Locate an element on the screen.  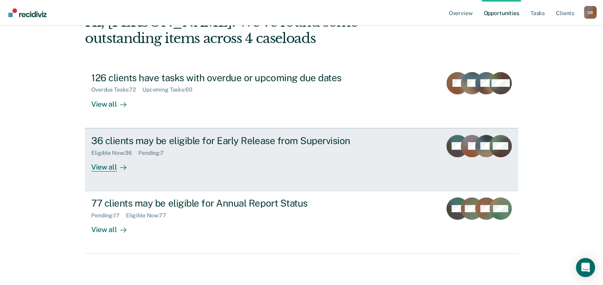
div: Pending : 7 is located at coordinates (154, 153).